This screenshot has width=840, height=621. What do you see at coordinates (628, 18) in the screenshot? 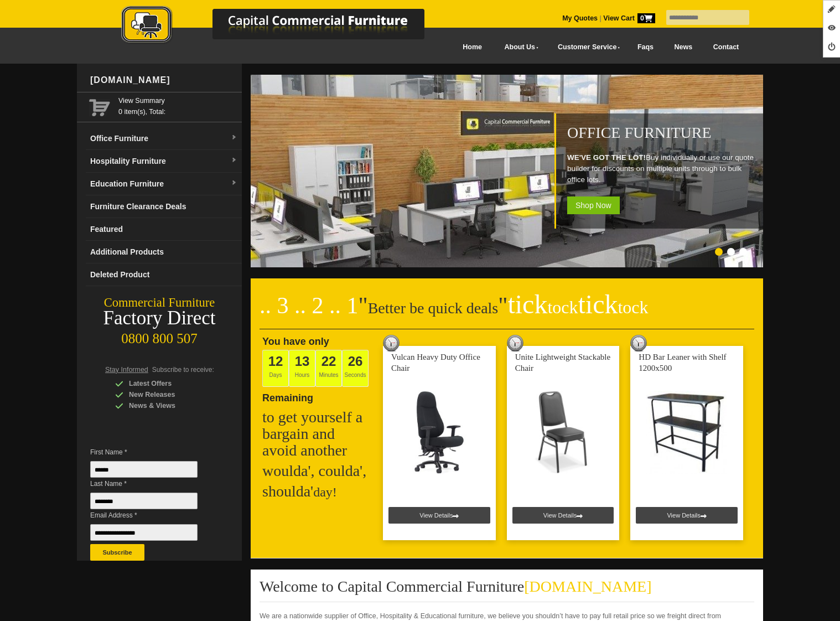
I see `a: View Cart0` at bounding box center [628, 18].